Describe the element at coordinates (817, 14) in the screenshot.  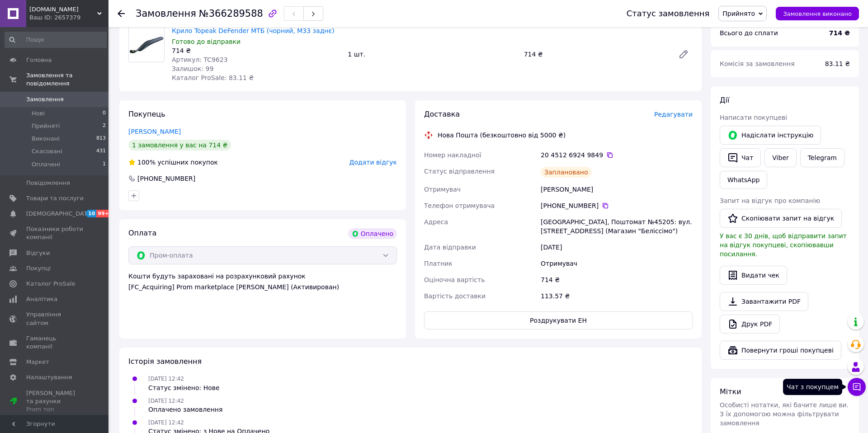
I see `span: Замовлення виконано` at that location.